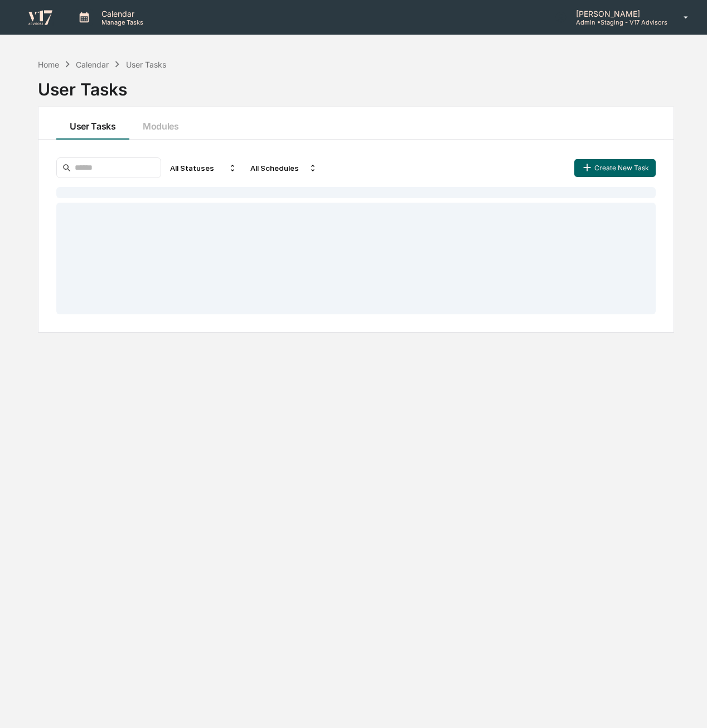 The width and height of the screenshot is (707, 728). What do you see at coordinates (40, 17) in the screenshot?
I see `img: logo` at bounding box center [40, 17].